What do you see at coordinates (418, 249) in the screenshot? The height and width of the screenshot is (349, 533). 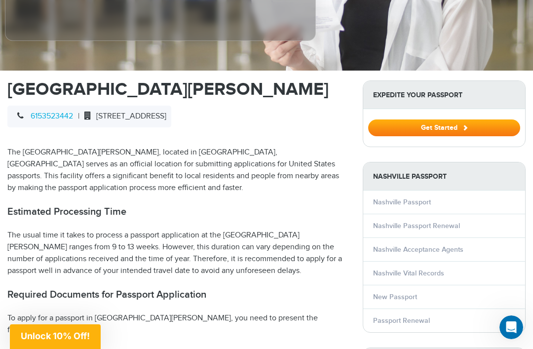 I see `a: Nashville Acceptance Agents` at bounding box center [418, 249].